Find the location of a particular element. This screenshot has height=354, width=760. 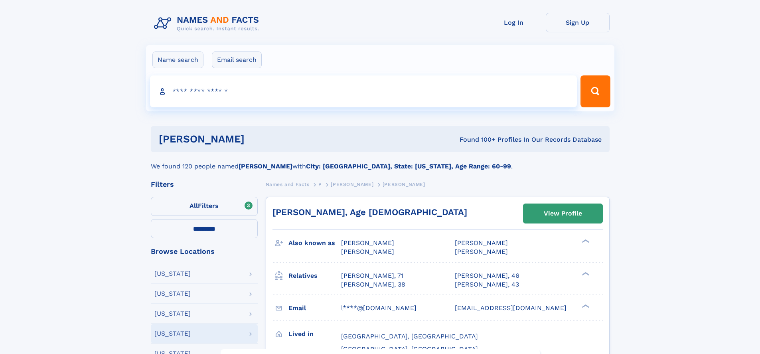

div: Browse Locations is located at coordinates (204, 251).